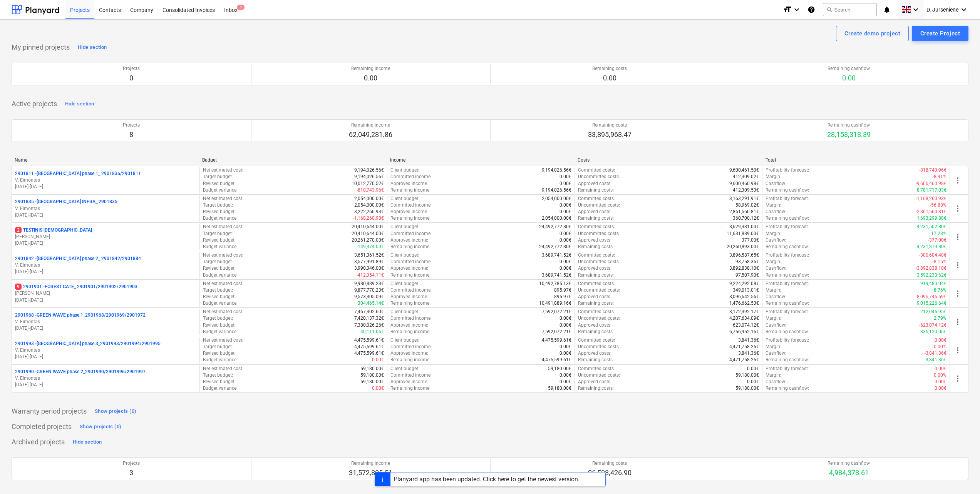 The height and width of the screenshot is (494, 980). What do you see at coordinates (743, 247) in the screenshot?
I see `p: 20,260,893.00€` at bounding box center [743, 247].